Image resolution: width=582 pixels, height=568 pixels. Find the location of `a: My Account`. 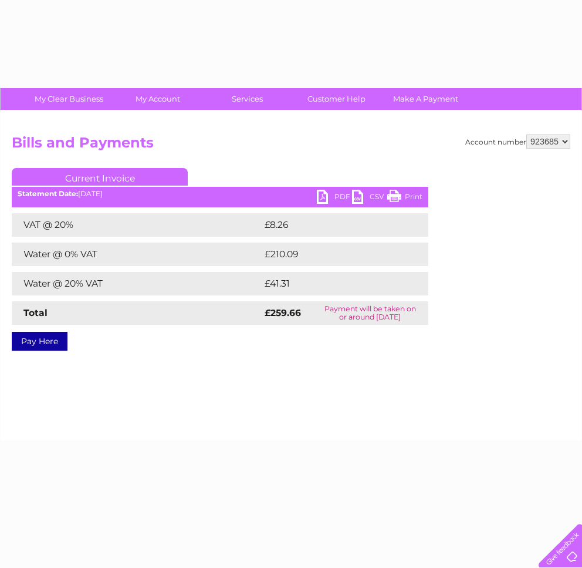

a: My Account is located at coordinates (158, 99).